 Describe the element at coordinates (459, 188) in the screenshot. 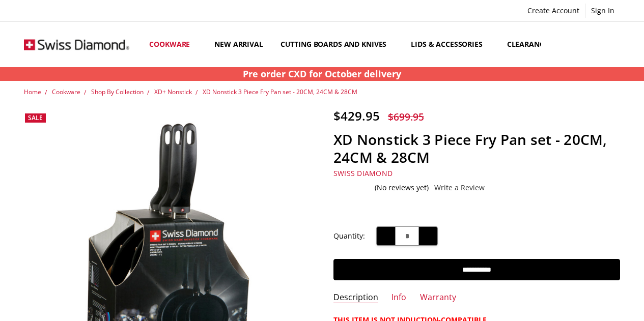

I see `a: Write a Review` at that location.